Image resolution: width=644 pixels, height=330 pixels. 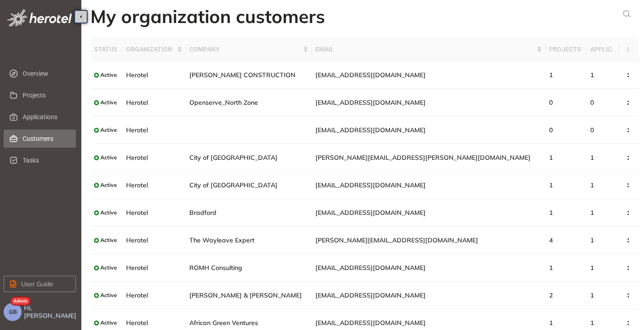 I want to click on span: Organization, so click(x=151, y=49).